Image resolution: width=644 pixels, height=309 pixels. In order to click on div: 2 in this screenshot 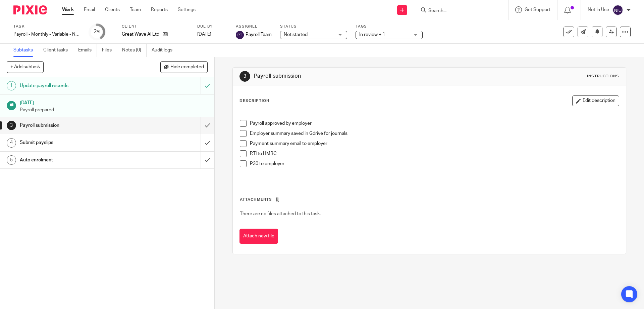, I will do `click(97, 31)`.